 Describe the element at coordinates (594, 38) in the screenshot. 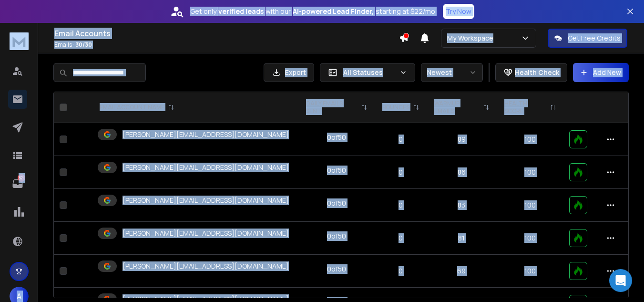

I see `p: Get Free Credits` at that location.